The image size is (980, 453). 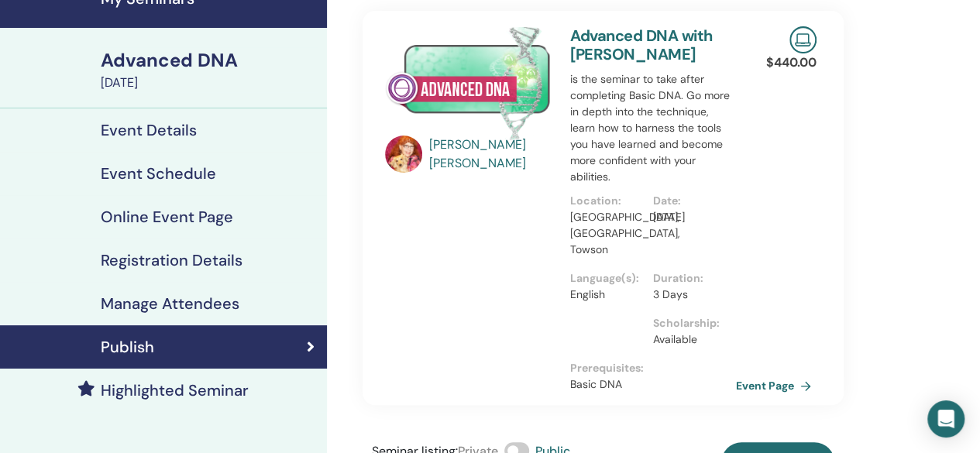 What do you see at coordinates (127, 347) in the screenshot?
I see `h4: Publish` at bounding box center [127, 347].